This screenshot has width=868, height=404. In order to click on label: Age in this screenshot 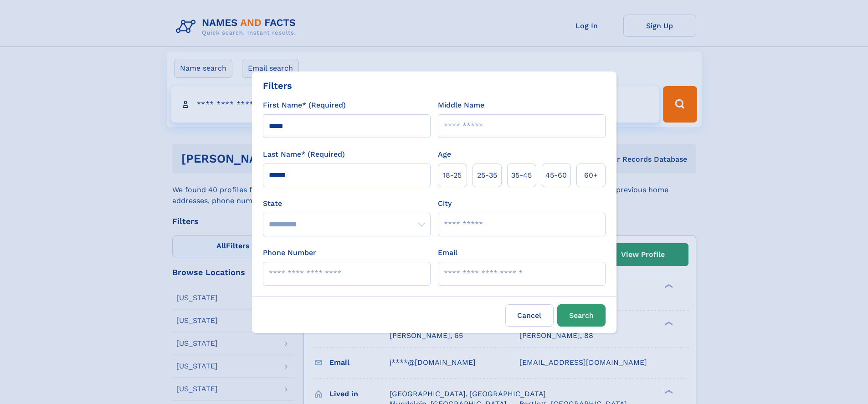, I will do `click(444, 154)`.